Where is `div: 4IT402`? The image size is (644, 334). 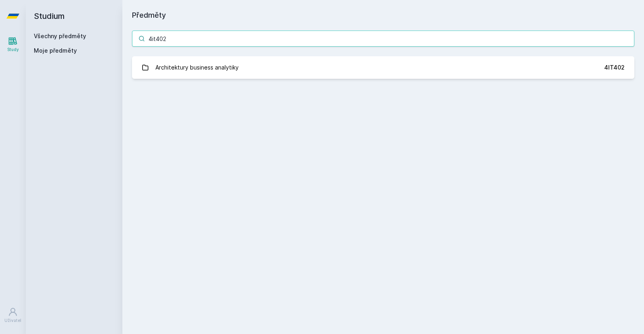 div: 4IT402 is located at coordinates (614, 67).